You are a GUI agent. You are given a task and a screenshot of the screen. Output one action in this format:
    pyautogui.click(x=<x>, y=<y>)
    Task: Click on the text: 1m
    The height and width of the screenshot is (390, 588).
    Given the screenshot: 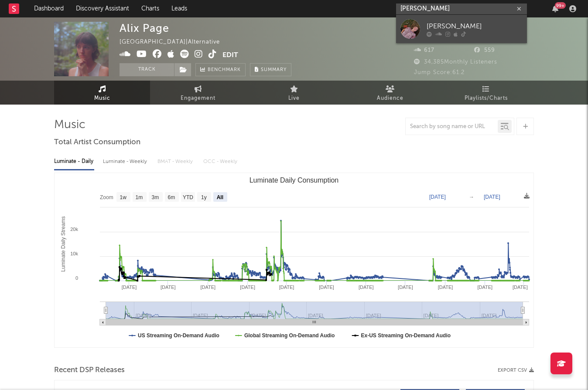 What is the action you would take?
    pyautogui.click(x=139, y=198)
    